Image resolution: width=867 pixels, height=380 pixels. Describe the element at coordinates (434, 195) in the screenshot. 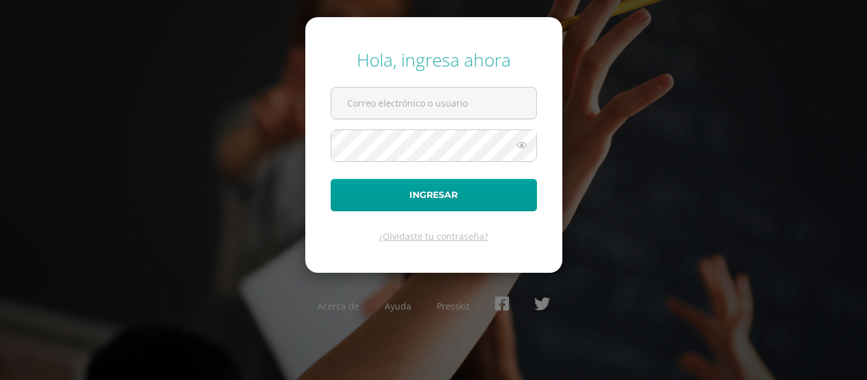

I see `button: Ingresar` at that location.